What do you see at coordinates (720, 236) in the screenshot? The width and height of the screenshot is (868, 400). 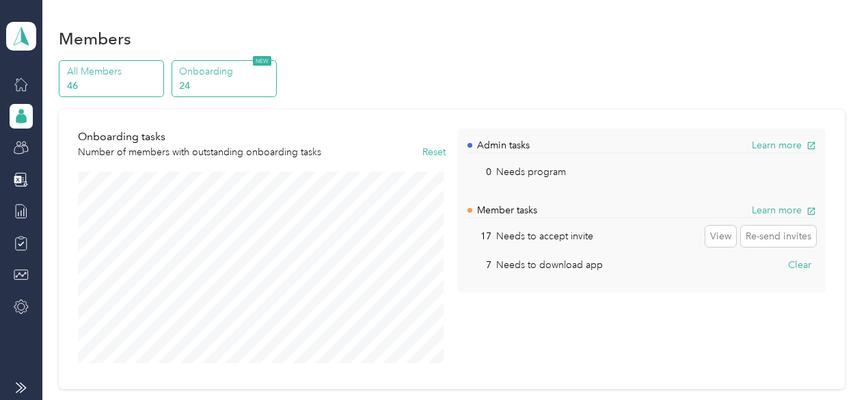 I see `button: View` at bounding box center [720, 236].